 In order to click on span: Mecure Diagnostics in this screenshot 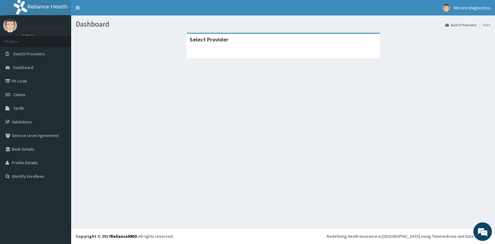, I will do `click(472, 8)`.